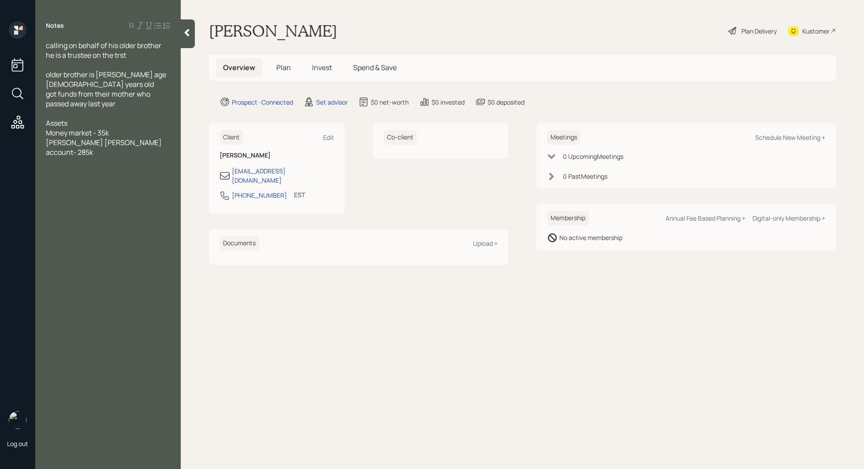  What do you see at coordinates (485, 243) in the screenshot?
I see `div: Upload +` at bounding box center [485, 243].